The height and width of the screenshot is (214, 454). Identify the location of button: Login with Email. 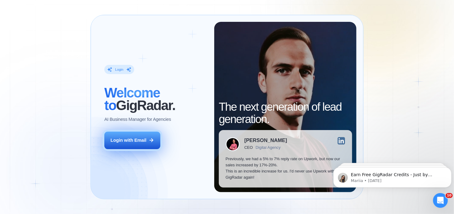
(132, 140).